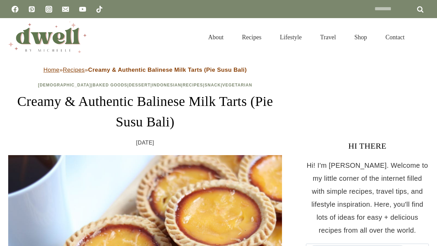 The height and width of the screenshot is (246, 437). What do you see at coordinates (48, 37) in the screenshot?
I see `a: DWELL by michelle` at bounding box center [48, 37].